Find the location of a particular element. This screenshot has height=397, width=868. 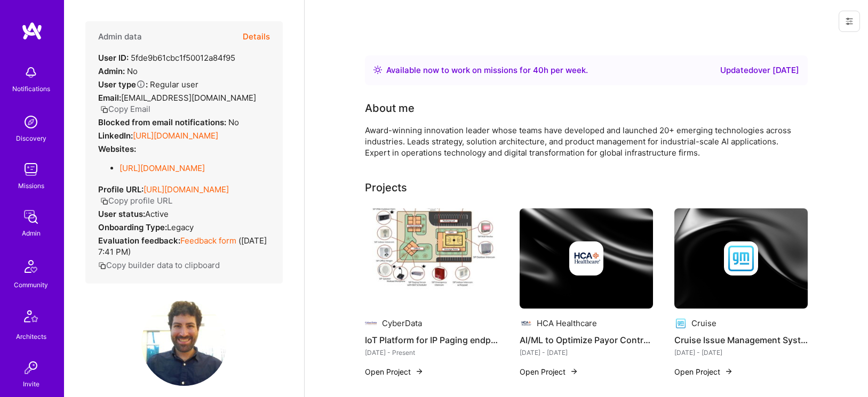

div: Community is located at coordinates (31, 285).